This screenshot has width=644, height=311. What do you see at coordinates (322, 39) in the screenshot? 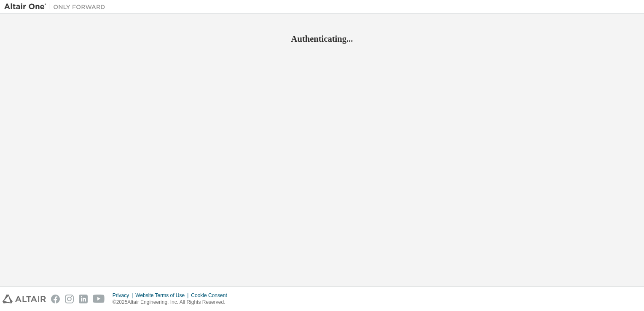
I see `h2: Authenticating...` at bounding box center [322, 39].